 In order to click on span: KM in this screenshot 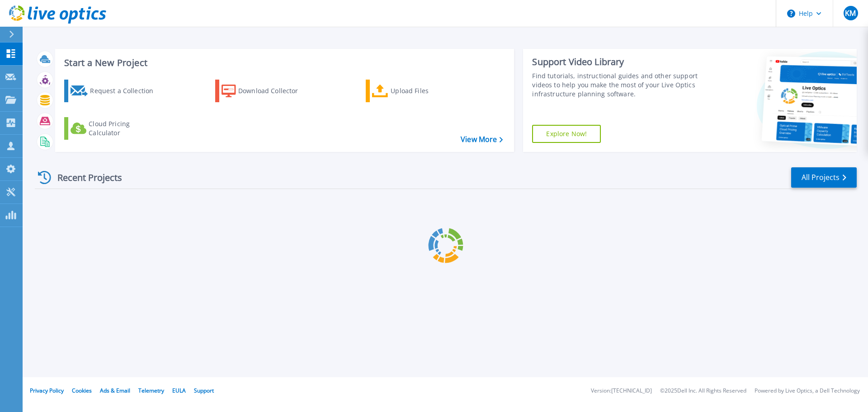, I will do `click(851, 13)`.